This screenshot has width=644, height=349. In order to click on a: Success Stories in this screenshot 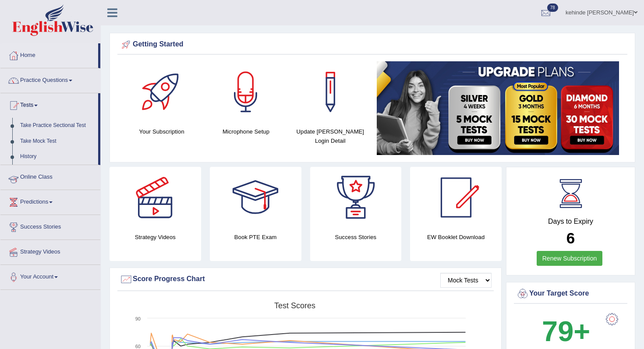, I will do `click(50, 226)`.